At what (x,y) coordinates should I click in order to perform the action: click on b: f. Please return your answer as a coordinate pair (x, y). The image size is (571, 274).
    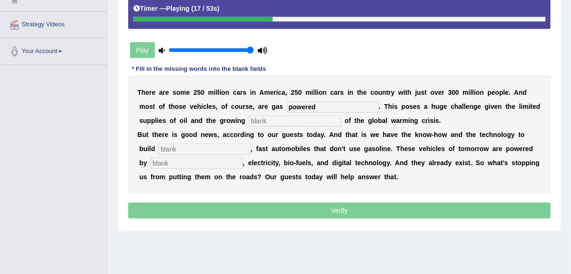
    Looking at the image, I should click on (175, 121).